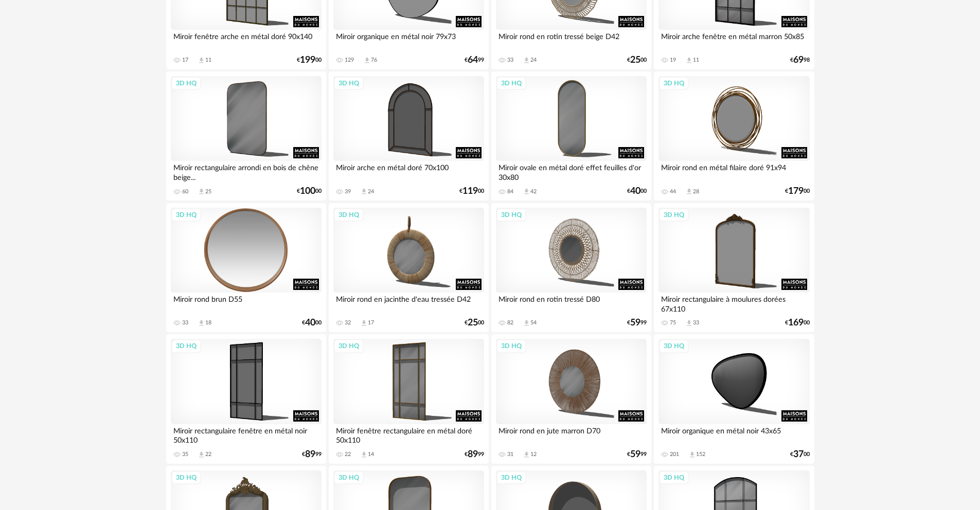 Image resolution: width=980 pixels, height=510 pixels. Describe the element at coordinates (247, 171) in the screenshot. I see `div: Miroir rectangulaire arrondi en bois de chêne beige...` at that location.